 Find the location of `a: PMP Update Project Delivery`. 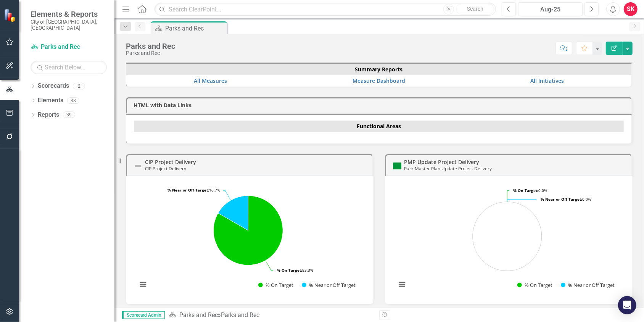

a: PMP Update Project Delivery is located at coordinates (441, 162).